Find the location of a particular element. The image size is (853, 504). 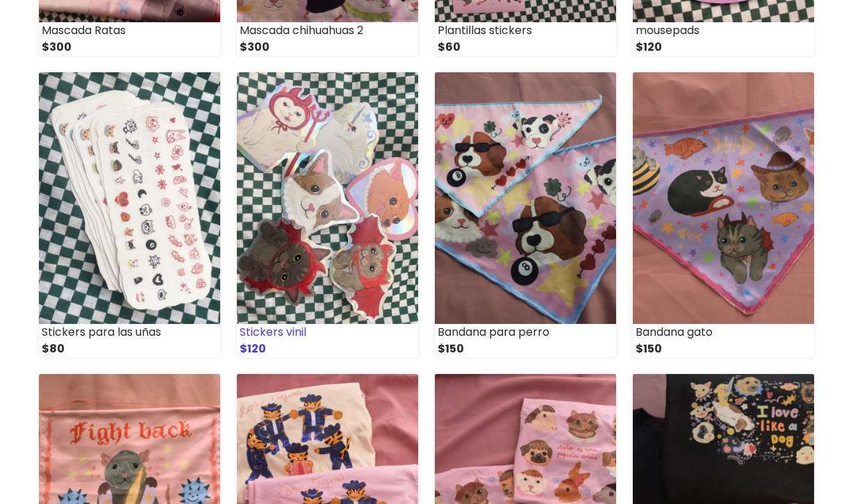

img: small_1752346471998.jpeg is located at coordinates (724, 198).